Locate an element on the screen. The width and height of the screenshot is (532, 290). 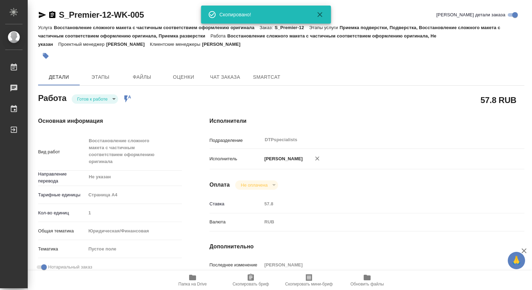
span: Файлы is located at coordinates (142, 77).